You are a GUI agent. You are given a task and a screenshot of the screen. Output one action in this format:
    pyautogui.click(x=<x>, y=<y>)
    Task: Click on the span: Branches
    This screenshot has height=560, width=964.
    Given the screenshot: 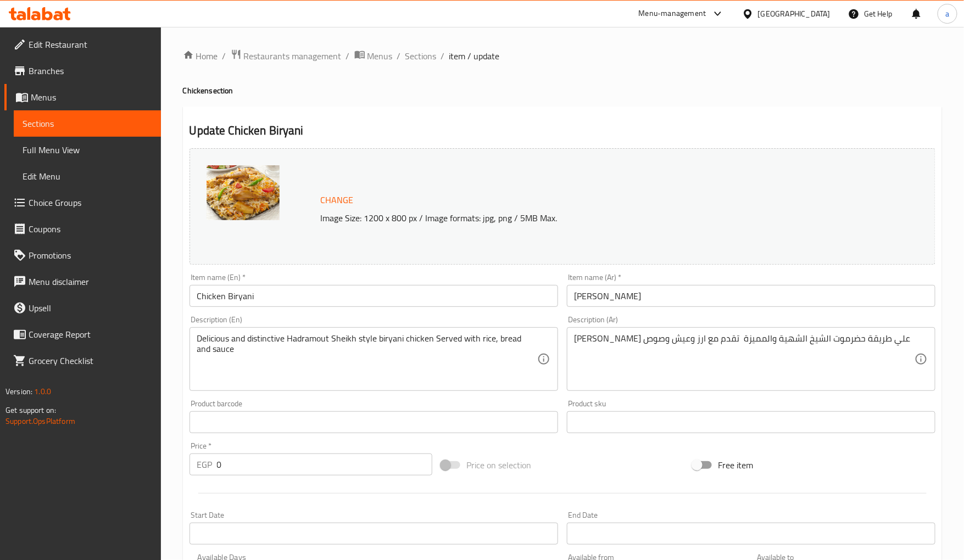 What is the action you would take?
    pyautogui.click(x=90, y=71)
    